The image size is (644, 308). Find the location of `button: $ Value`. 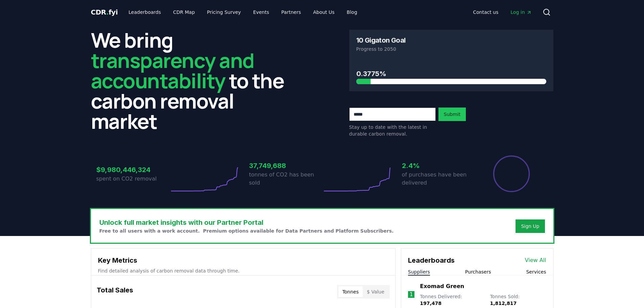

button: $ Value is located at coordinates (376, 292).